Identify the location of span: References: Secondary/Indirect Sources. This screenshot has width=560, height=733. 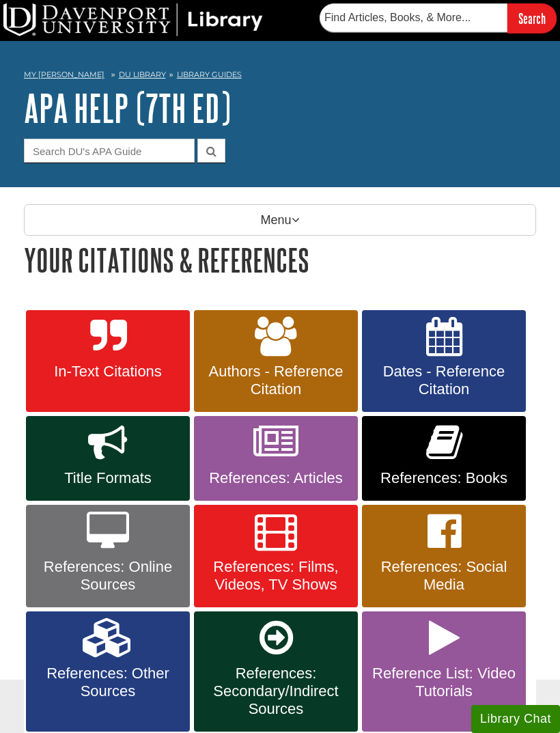
(276, 692).